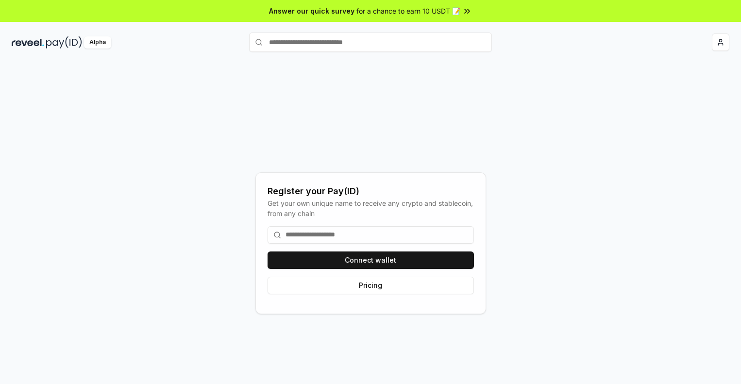 The image size is (741, 384). Describe the element at coordinates (371, 191) in the screenshot. I see `div: Register your Pay(ID)` at that location.